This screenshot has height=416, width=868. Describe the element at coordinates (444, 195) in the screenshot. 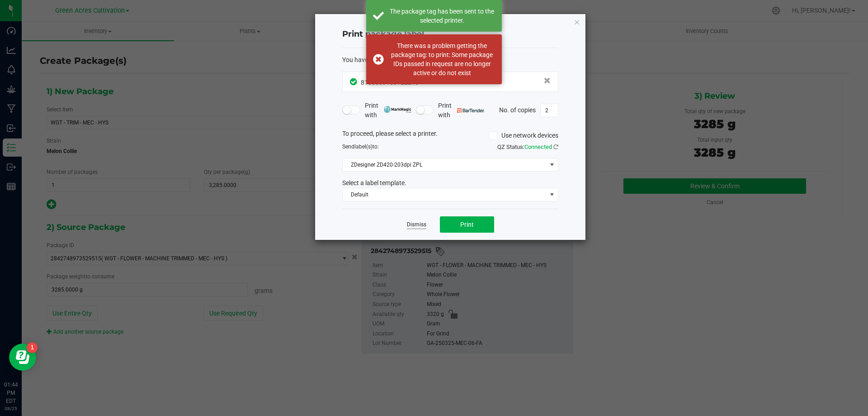

I see `span: Default` at that location.